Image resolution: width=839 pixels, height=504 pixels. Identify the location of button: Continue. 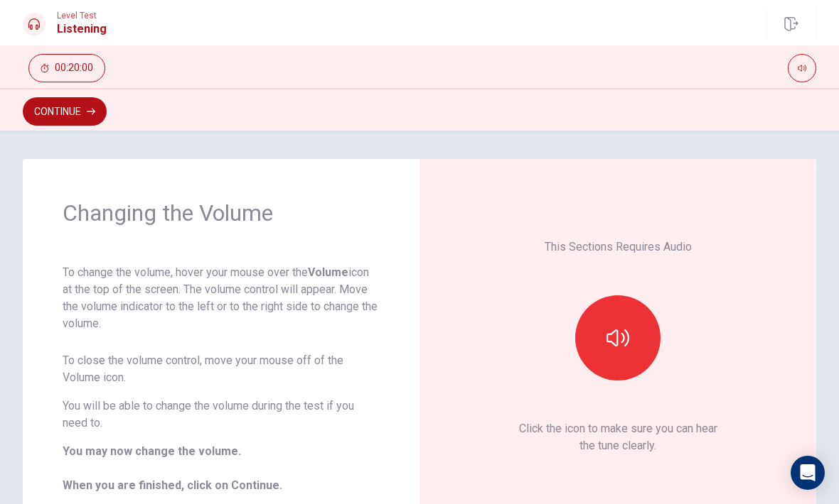
(64, 111).